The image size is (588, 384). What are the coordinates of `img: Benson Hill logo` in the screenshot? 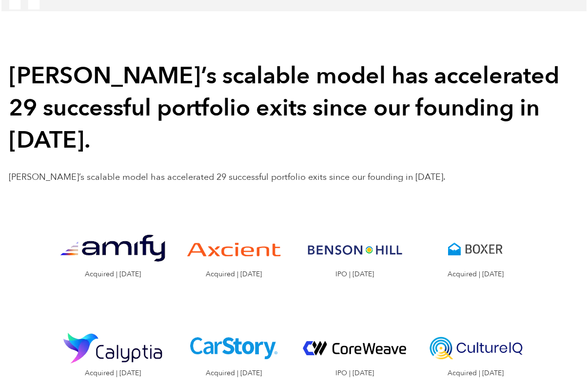 It's located at (354, 249).